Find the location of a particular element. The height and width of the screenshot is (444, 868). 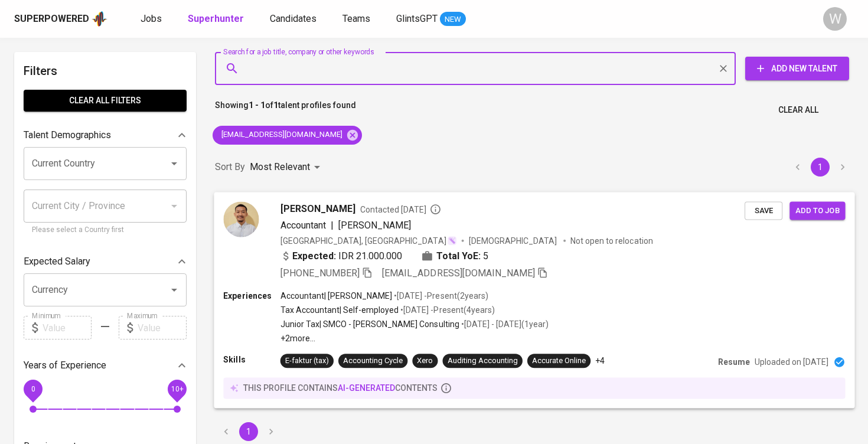

button: Add New Talent is located at coordinates (797, 68).